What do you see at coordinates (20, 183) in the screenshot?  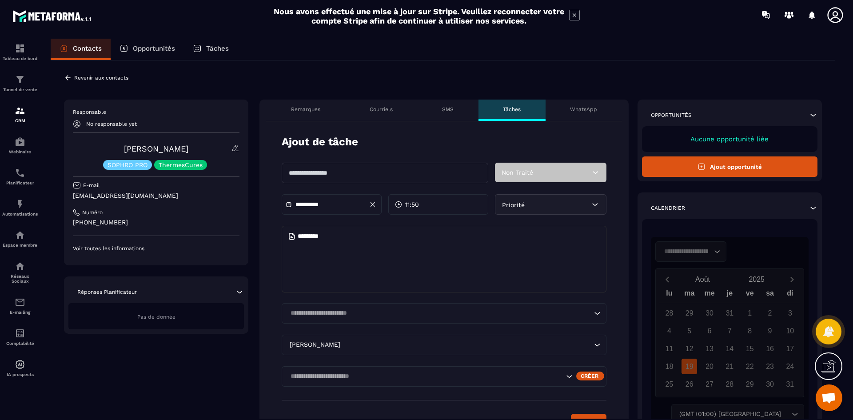 I see `p: Planificateur` at bounding box center [20, 183].